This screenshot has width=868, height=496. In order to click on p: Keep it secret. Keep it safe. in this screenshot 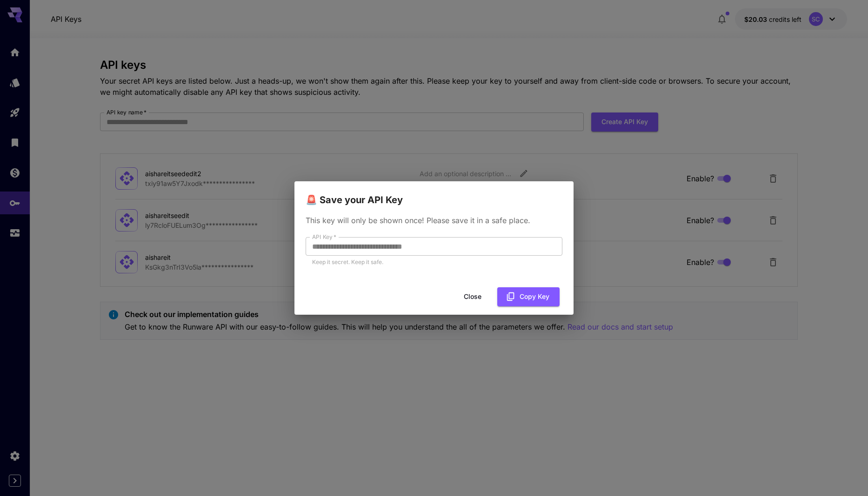, I will do `click(434, 262)`.